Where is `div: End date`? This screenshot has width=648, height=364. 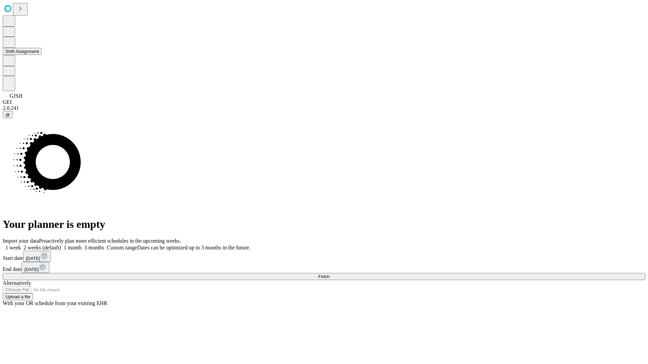 div: End date is located at coordinates (324, 268).